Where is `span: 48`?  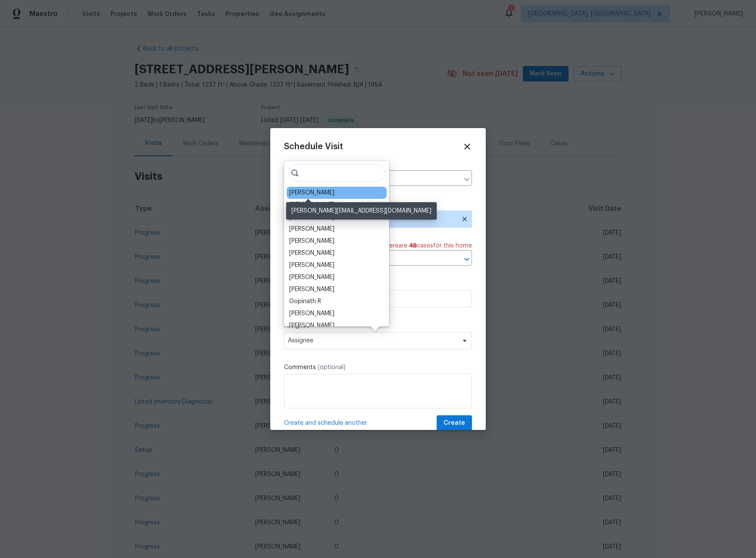
span: 48 is located at coordinates (413, 246).